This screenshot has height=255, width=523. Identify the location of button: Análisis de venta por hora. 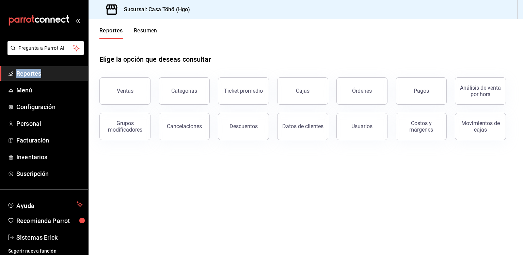
(480, 91).